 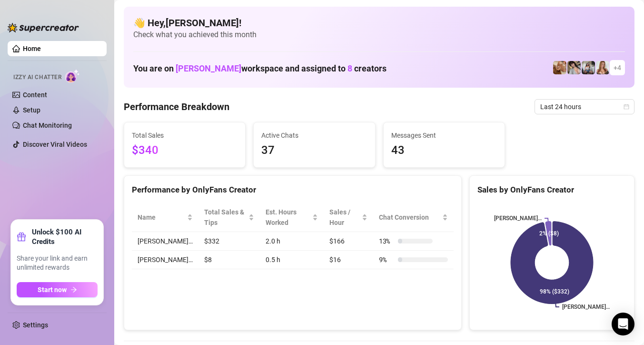 I want to click on th: Name, so click(x=165, y=217).